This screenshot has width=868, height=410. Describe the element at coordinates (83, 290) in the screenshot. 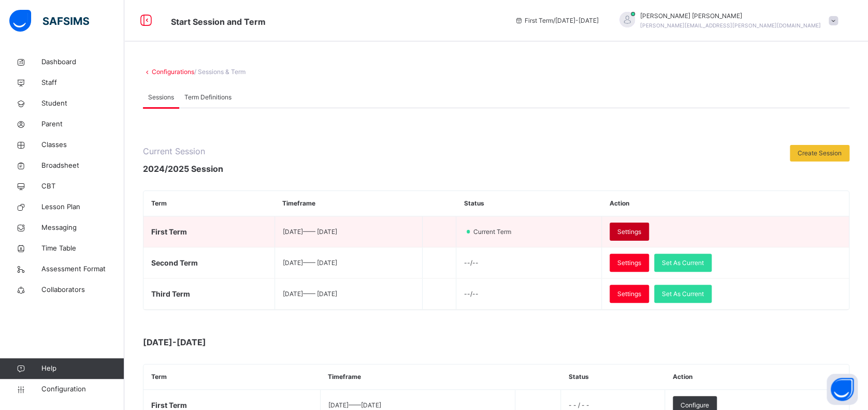

I see `span: Collaborators` at that location.